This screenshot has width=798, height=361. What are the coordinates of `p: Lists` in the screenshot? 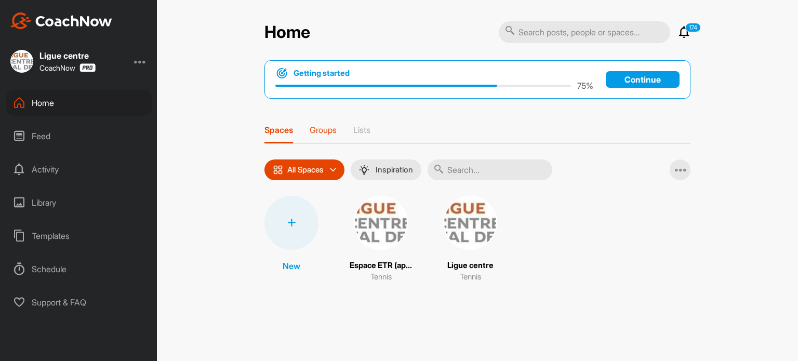 It's located at (361, 130).